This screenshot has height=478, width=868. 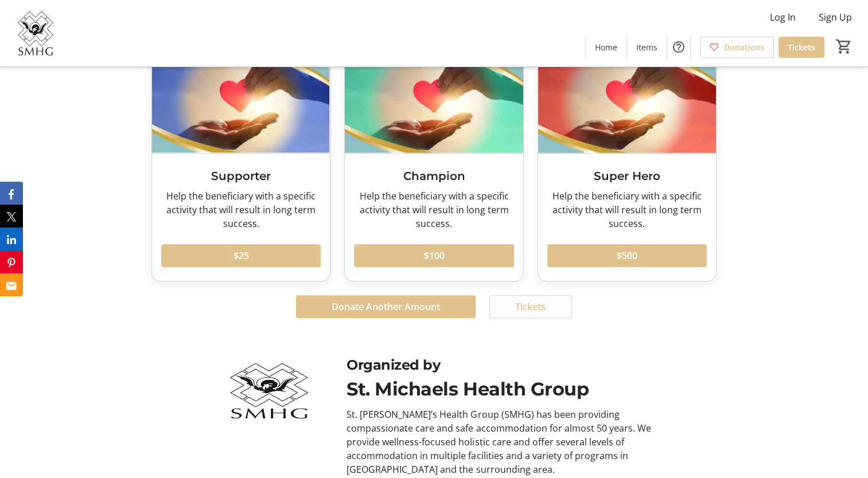 What do you see at coordinates (36, 33) in the screenshot?
I see `img: St. Michaels Health Group's Logo` at bounding box center [36, 33].